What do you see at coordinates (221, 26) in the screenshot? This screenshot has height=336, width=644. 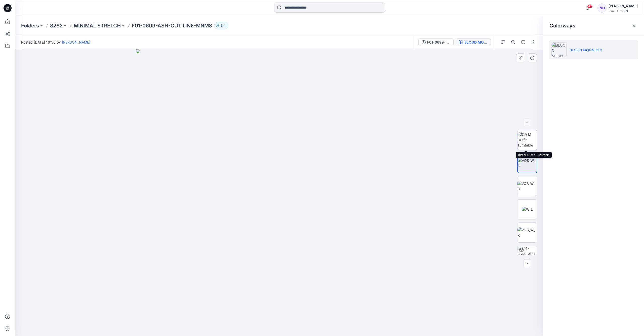 I see `button: 5` at bounding box center [221, 26].